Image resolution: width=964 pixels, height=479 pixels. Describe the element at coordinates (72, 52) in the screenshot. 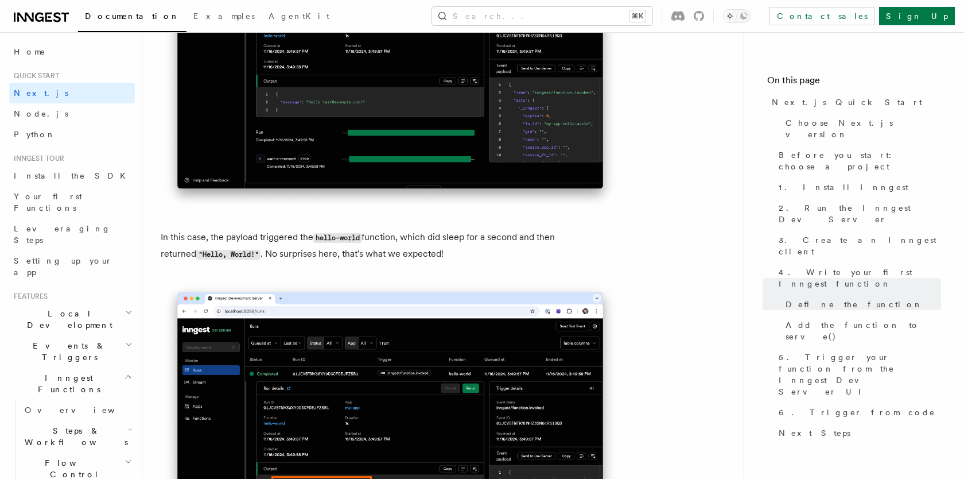

I see `a: Home` at that location.